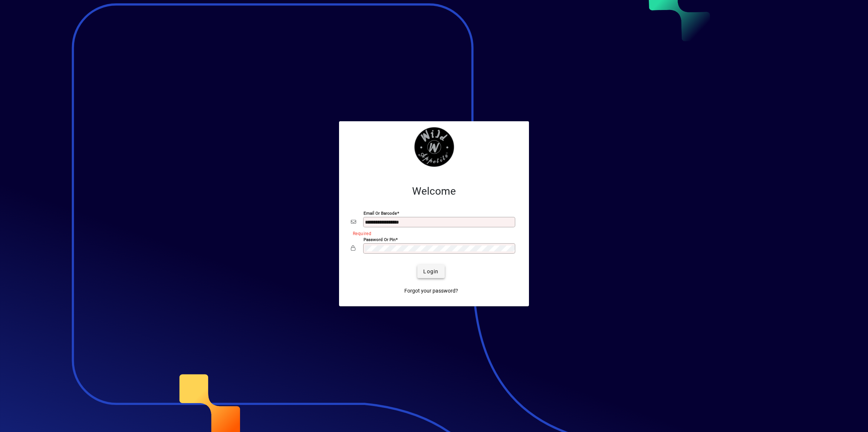 The image size is (868, 432). What do you see at coordinates (379, 239) in the screenshot?
I see `mat-label: Password or Pin` at bounding box center [379, 239].